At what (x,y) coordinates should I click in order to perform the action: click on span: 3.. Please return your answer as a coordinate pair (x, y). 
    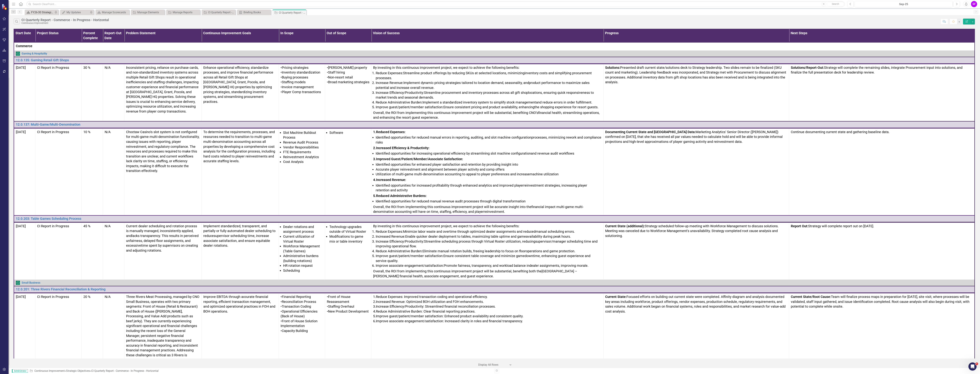
    Looking at the image, I should click on (374, 159).